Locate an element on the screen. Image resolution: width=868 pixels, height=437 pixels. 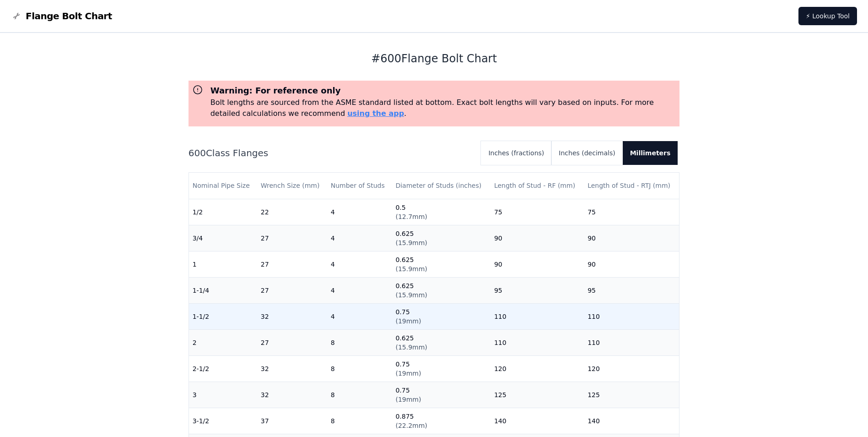
td: 1-1/2 is located at coordinates (223, 316).